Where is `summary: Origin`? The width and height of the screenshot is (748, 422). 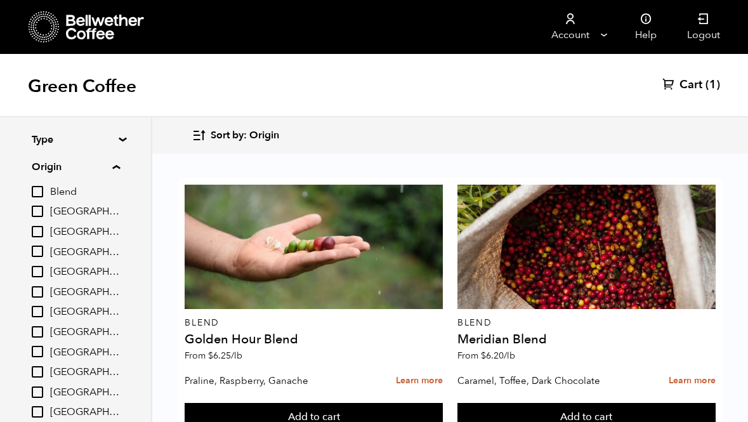 summary: Origin is located at coordinates (75, 167).